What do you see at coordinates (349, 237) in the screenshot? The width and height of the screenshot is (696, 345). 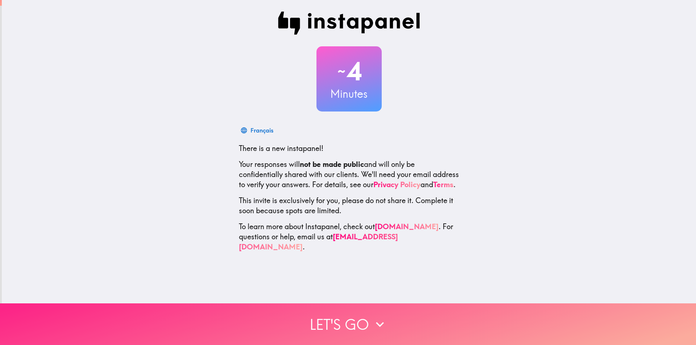 I see `p: To learn more about Instapanel, check out . For questions or help, email us at .` at bounding box center [349, 237].